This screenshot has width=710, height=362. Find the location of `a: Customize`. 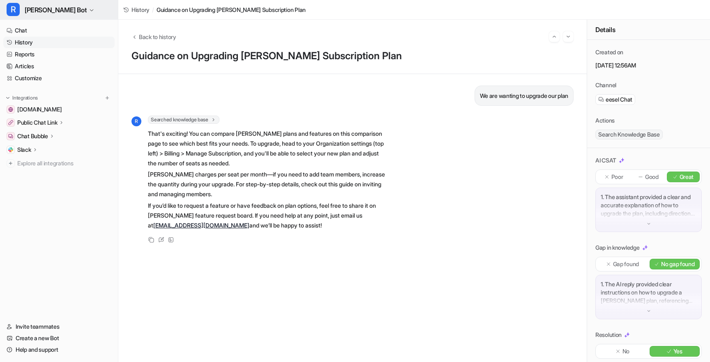

a: Customize is located at coordinates (59, 78).